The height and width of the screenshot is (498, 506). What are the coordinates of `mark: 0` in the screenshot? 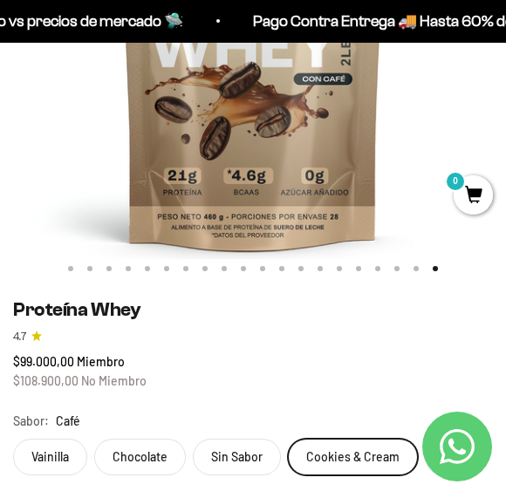 It's located at (455, 181).